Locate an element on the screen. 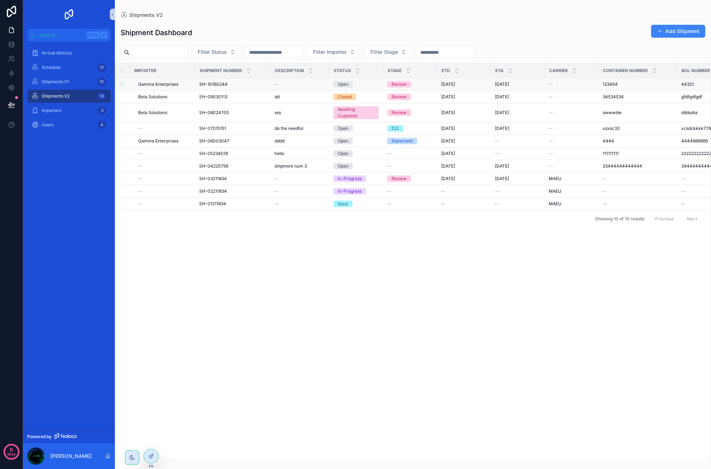 The height and width of the screenshot is (469, 711). div: 4 is located at coordinates (102, 125).